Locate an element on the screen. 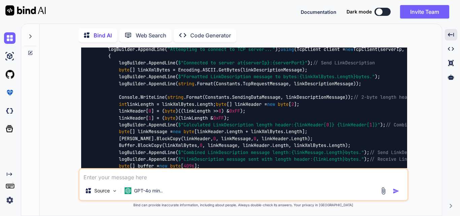 The height and width of the screenshot is (216, 460). p: GPT-4o min.. is located at coordinates (148, 190).